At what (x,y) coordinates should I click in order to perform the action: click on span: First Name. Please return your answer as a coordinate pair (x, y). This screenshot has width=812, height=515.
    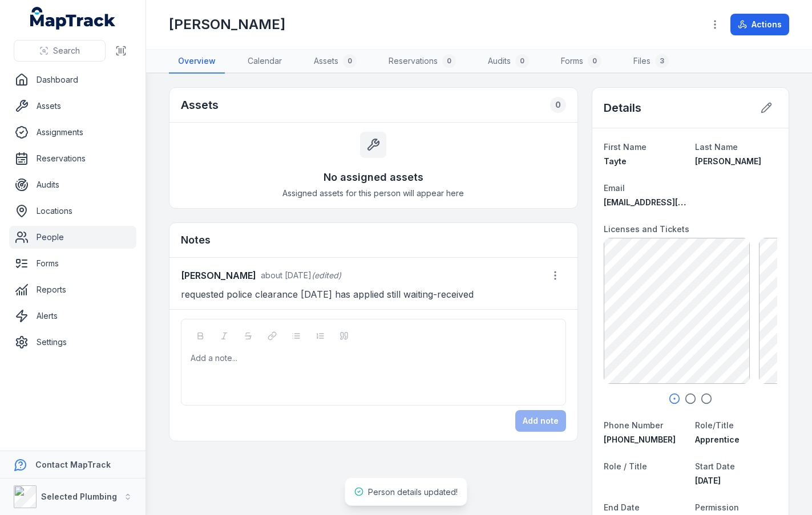
    Looking at the image, I should click on (625, 146).